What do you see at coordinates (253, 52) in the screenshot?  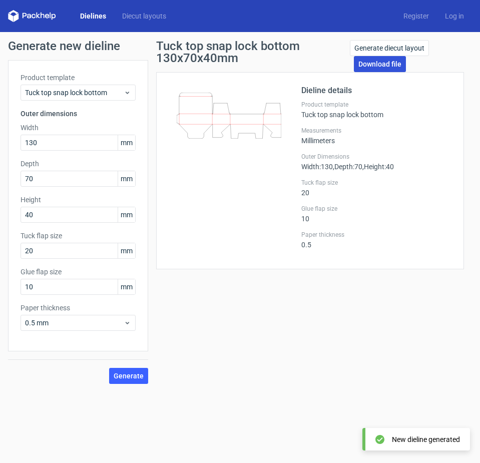 I see `h1: Tuck top snap lock bottom 130x70x40mm` at bounding box center [253, 52].